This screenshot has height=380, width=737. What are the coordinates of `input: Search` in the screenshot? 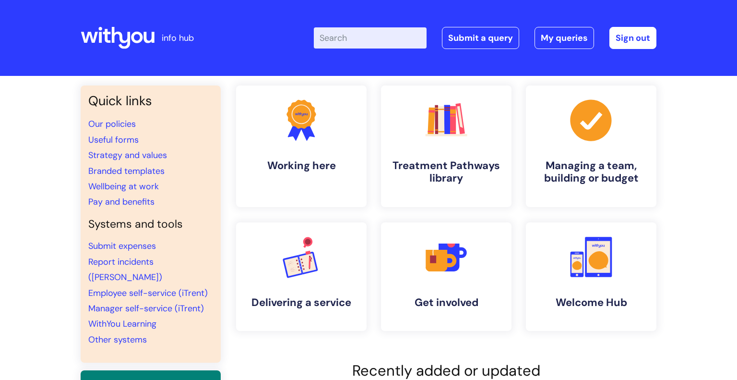 It's located at (370, 38).